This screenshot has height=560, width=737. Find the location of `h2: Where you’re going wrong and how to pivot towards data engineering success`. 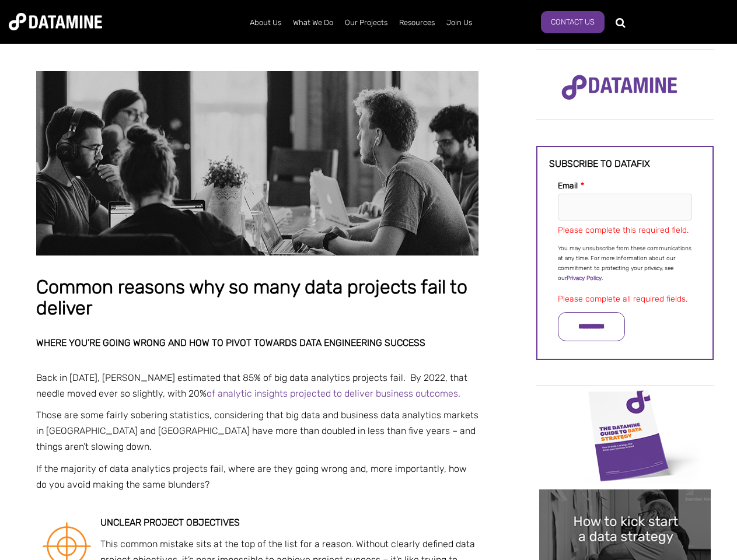

h2: Where you’re going wrong and how to pivot towards data engineering success is located at coordinates (258, 343).